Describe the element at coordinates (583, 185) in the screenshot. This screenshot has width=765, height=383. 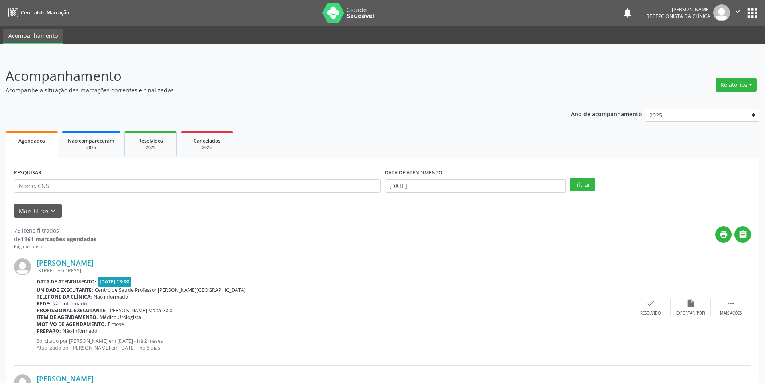
I see `button: Filtrar` at that location.